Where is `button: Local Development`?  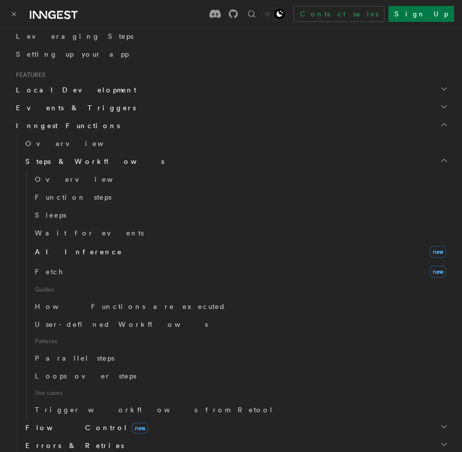
button: Local Development is located at coordinates (231, 90).